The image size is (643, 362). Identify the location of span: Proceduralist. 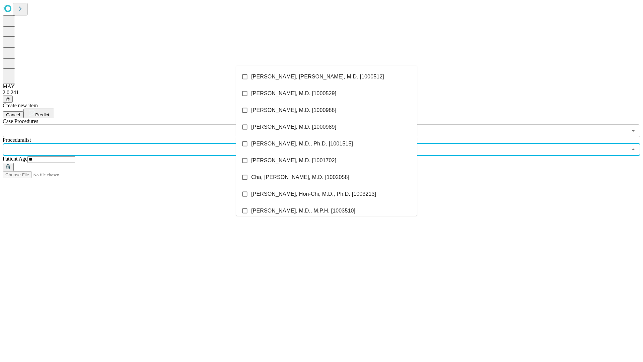
(17, 140).